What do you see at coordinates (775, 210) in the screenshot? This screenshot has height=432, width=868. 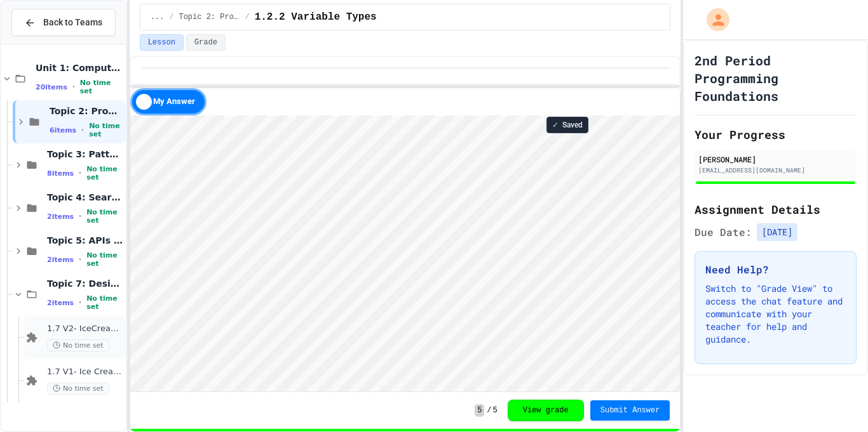 I see `h2: Assignment Details` at bounding box center [775, 210].